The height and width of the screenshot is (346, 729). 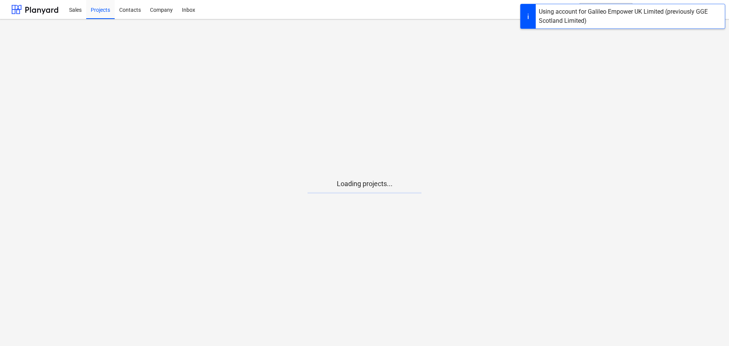 What do you see at coordinates (364, 184) in the screenshot?
I see `p: Loading projects...` at bounding box center [364, 184].